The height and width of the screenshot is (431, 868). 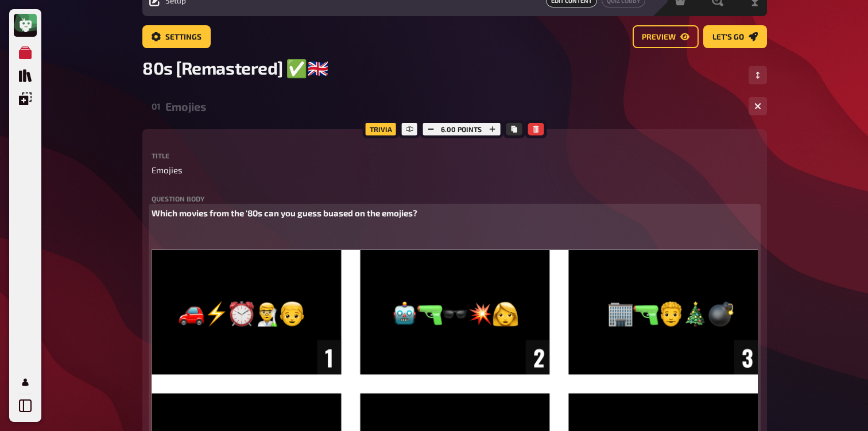 What do you see at coordinates (176, 37) in the screenshot?
I see `a: Settings` at bounding box center [176, 37].